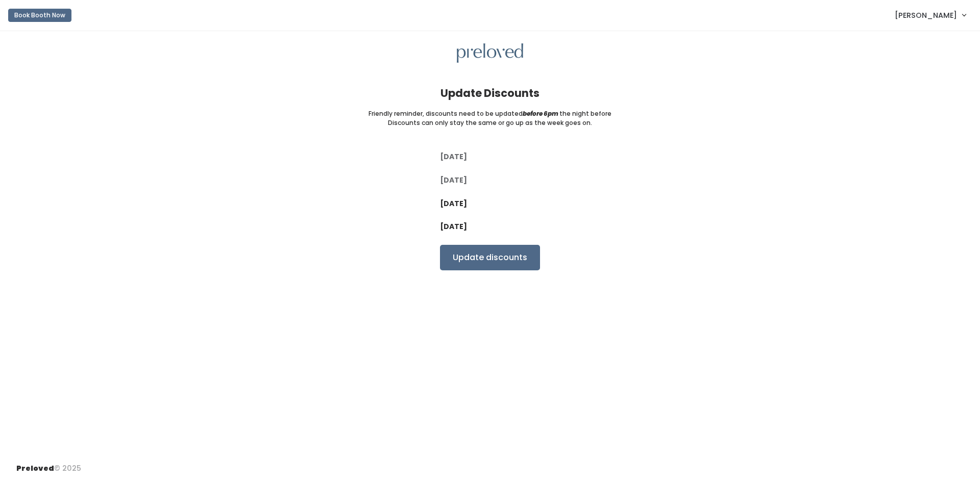  I want to click on a: Book Booth Now, so click(40, 15).